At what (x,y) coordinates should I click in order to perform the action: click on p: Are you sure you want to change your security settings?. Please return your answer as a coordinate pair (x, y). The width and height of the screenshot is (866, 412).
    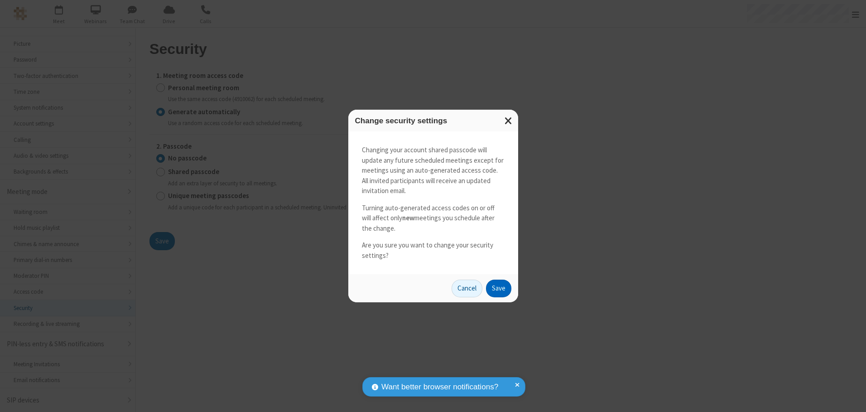
    Looking at the image, I should click on (433, 250).